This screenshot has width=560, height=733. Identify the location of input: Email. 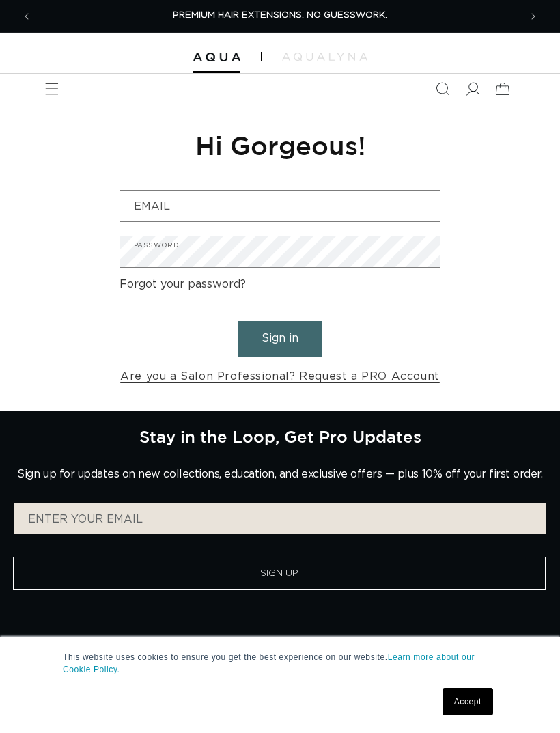
(280, 206).